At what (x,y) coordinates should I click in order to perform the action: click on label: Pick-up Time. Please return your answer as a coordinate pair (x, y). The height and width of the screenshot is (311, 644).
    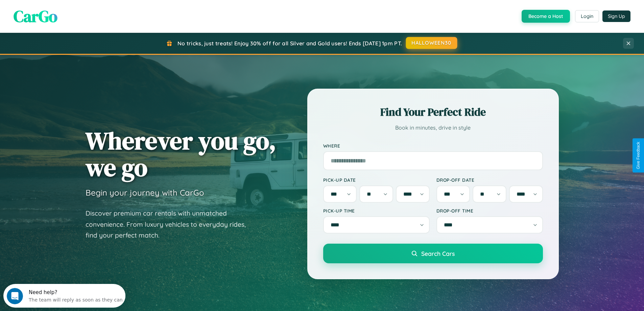
    Looking at the image, I should click on (376, 210).